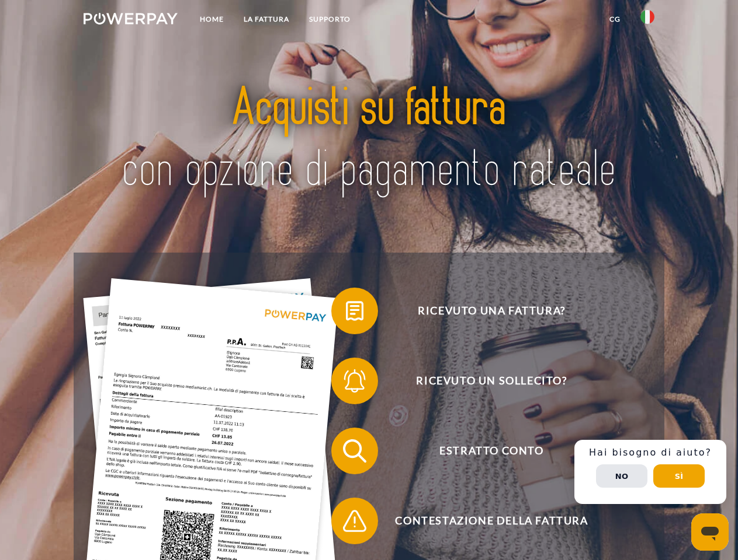 The image size is (738, 560). I want to click on div: Schnellhilfe, so click(650, 472).